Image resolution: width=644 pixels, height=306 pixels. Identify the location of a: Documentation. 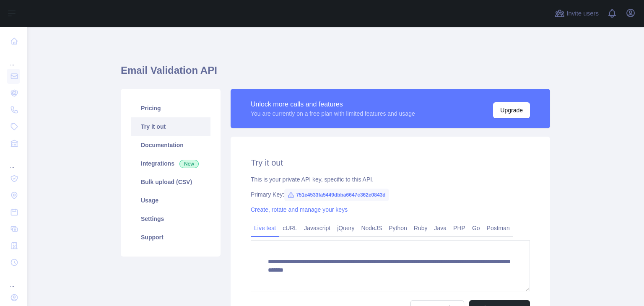
(171, 145).